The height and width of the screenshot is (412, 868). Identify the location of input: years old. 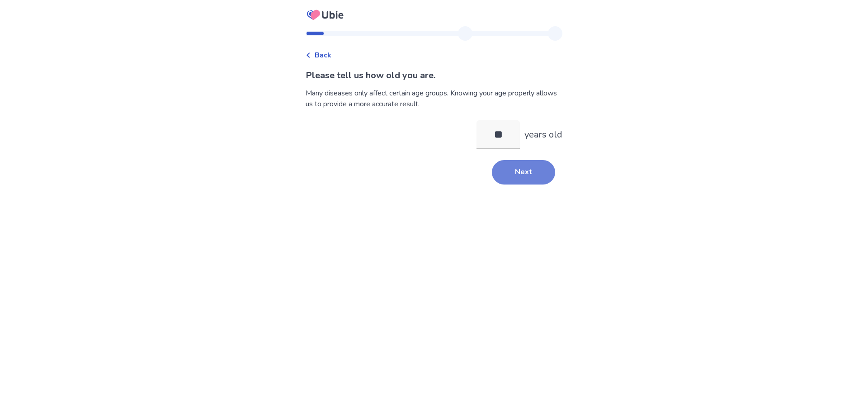
(499, 134).